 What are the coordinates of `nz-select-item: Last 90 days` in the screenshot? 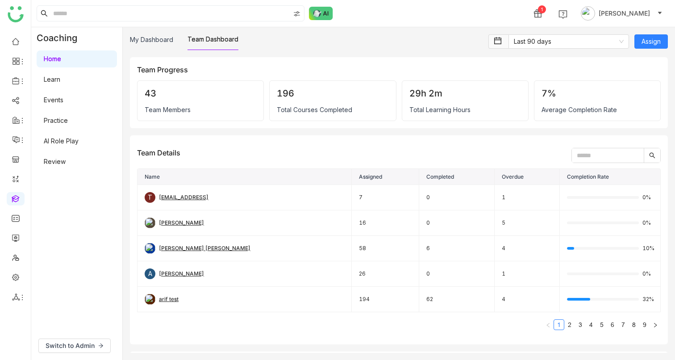 It's located at (569, 42).